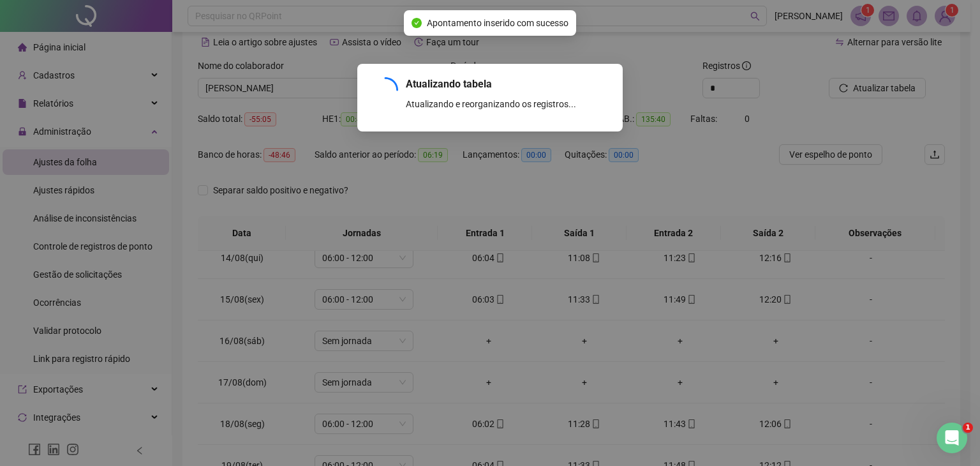  I want to click on span: 1, so click(968, 428).